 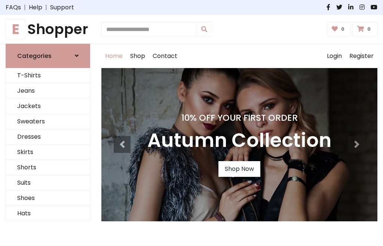 What do you see at coordinates (16, 29) in the screenshot?
I see `span: E` at bounding box center [16, 29].